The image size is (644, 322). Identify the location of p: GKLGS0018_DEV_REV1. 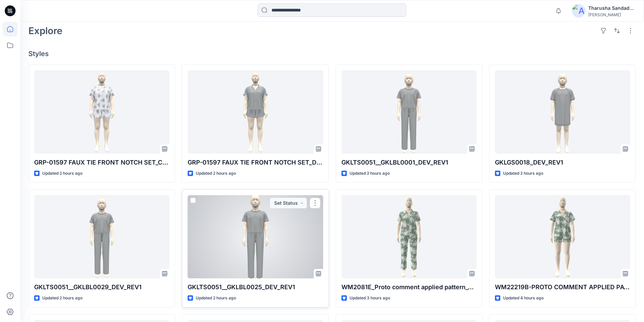
(563, 162).